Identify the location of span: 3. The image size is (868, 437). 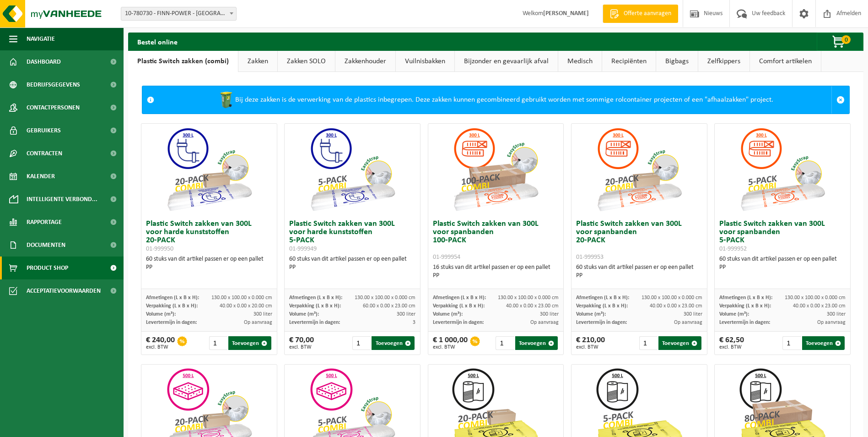
(414, 322).